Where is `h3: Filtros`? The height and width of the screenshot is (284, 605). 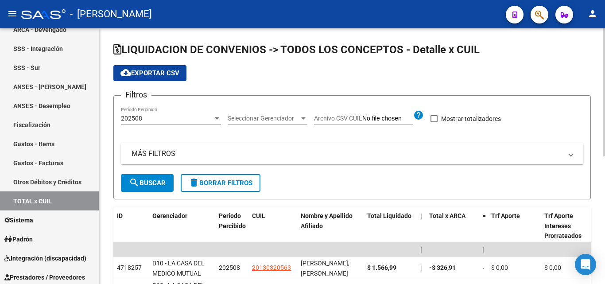 h3: Filtros is located at coordinates (136, 95).